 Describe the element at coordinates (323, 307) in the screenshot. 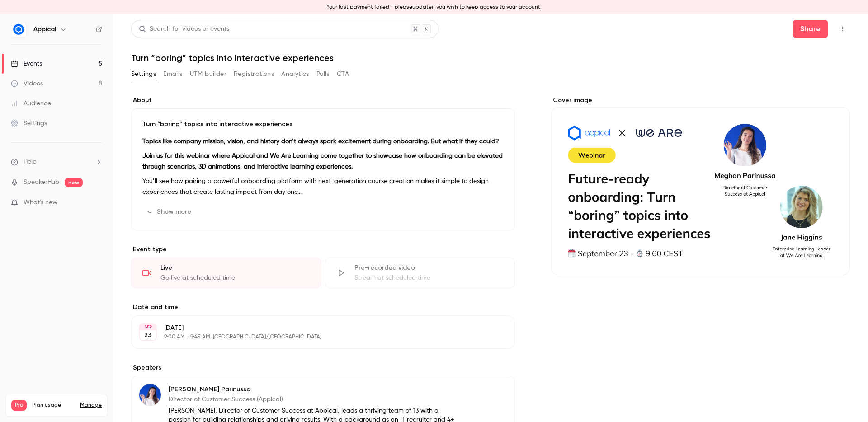

I see `label: Date and time` at that location.